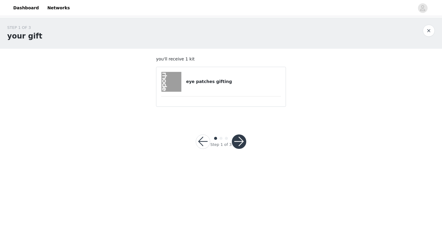 Image resolution: width=442 pixels, height=240 pixels. I want to click on img: eye patches gifting, so click(171, 82).